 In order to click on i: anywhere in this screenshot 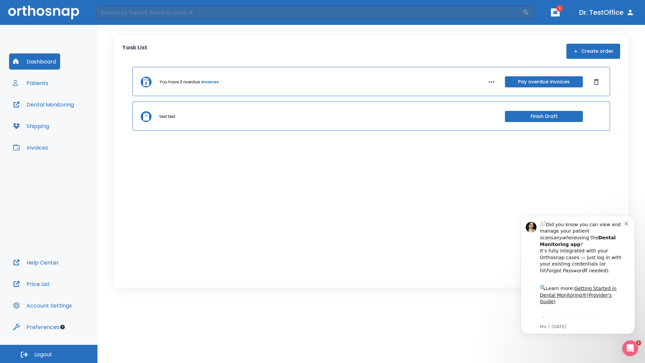, I will do `click(54, 32)`.